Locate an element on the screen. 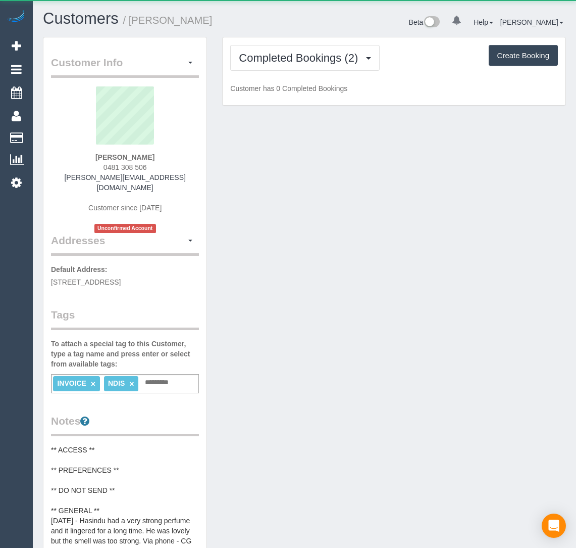 The width and height of the screenshot is (576, 548). button: Completed Bookings (2) is located at coordinates (305, 58).